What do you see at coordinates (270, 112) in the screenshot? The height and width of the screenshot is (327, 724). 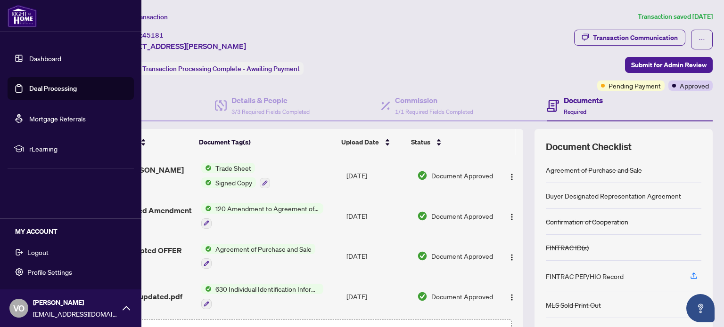 I see `span: 3/3 Required Fields Completed` at bounding box center [270, 112].